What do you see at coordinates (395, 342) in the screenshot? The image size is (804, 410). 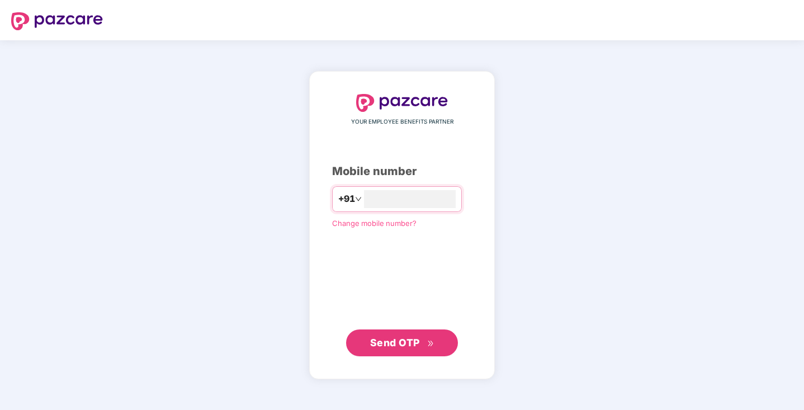 I see `span: Send OTP` at bounding box center [395, 342].